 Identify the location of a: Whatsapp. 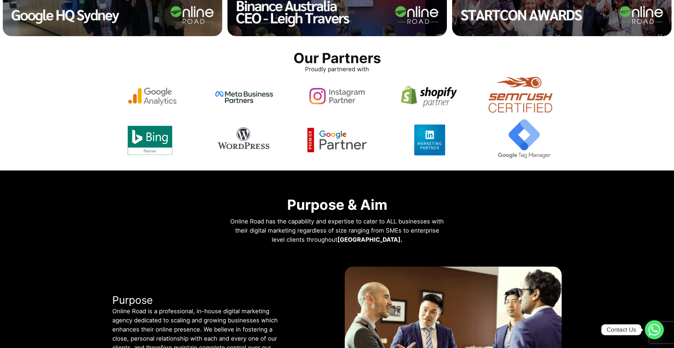
(654, 330).